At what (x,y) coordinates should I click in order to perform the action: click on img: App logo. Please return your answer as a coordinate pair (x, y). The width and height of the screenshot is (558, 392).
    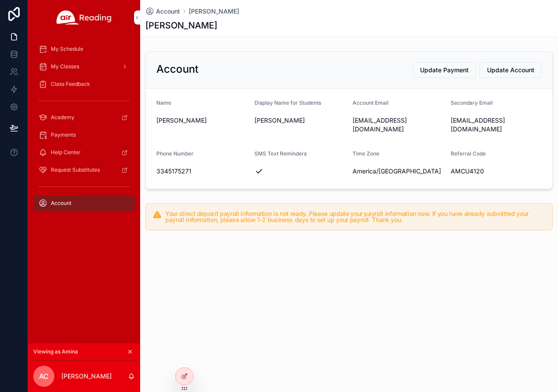
    Looking at the image, I should click on (84, 17).